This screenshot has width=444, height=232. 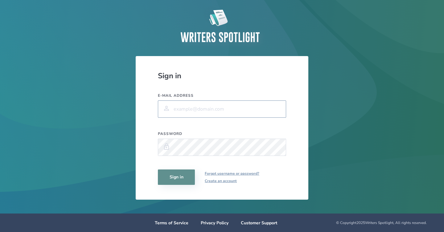 I want to click on a: Customer Support, so click(x=259, y=223).